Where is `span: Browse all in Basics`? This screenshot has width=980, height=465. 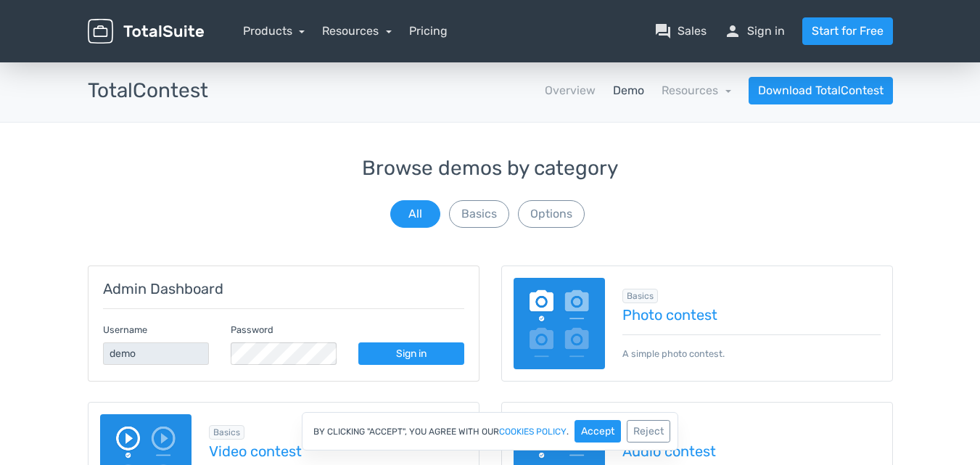 span: Browse all in Basics is located at coordinates (640, 296).